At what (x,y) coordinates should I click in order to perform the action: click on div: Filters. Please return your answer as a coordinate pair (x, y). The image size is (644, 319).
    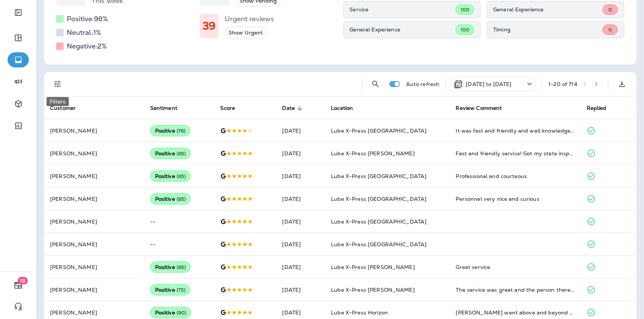
    Looking at the image, I should click on (58, 102).